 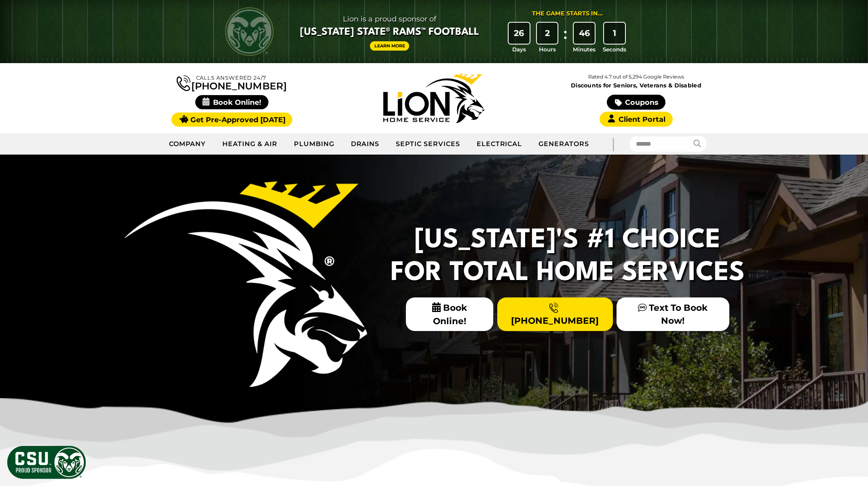 I want to click on span: Discounts for Seniors, Veterans & Disabled, so click(x=636, y=86).